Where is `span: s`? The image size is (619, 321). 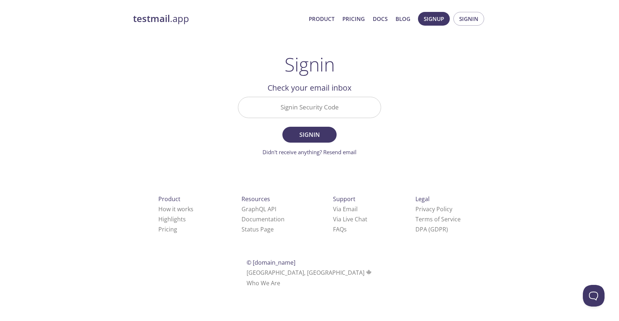
span: s is located at coordinates (345, 230).